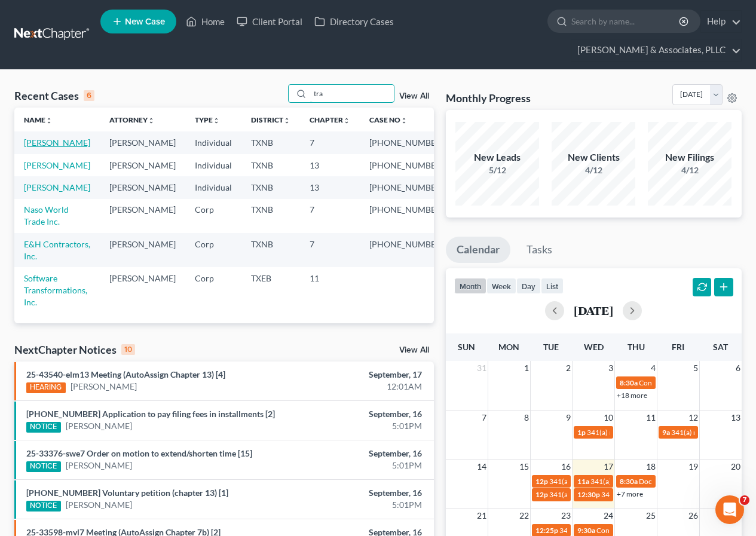 This screenshot has width=756, height=536. What do you see at coordinates (125, 374) in the screenshot?
I see `a: 25-43540-elm13 Meeting (AutoAssign Chapter 13) [4]` at bounding box center [125, 374].